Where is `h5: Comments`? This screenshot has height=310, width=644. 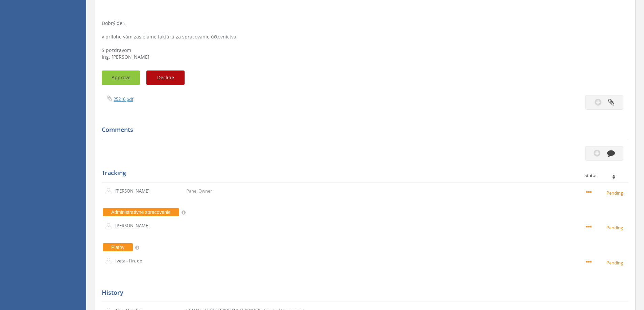
h5: Comments is located at coordinates (362, 130).